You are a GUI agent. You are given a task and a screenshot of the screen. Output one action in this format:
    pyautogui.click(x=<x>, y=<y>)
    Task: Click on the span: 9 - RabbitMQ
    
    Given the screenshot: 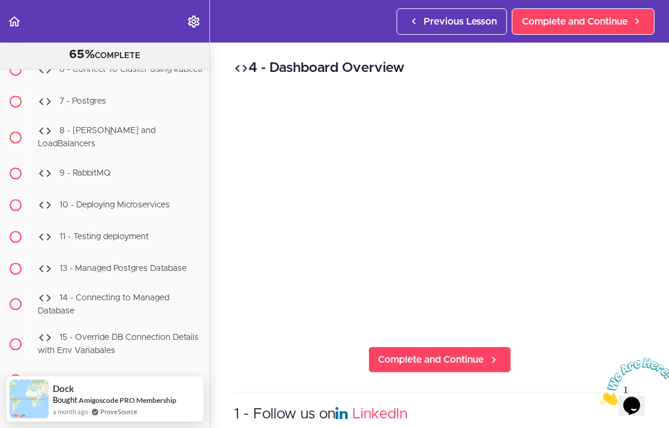 What is the action you would take?
    pyautogui.click(x=85, y=173)
    